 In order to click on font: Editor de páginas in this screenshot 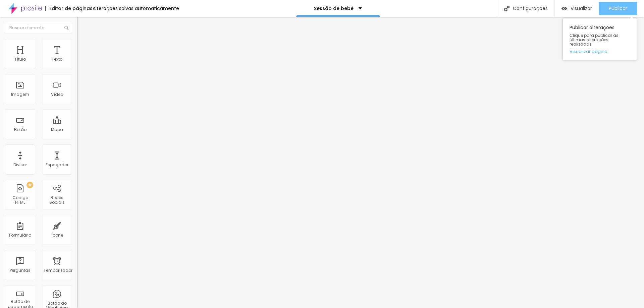, I will do `click(71, 9)`.